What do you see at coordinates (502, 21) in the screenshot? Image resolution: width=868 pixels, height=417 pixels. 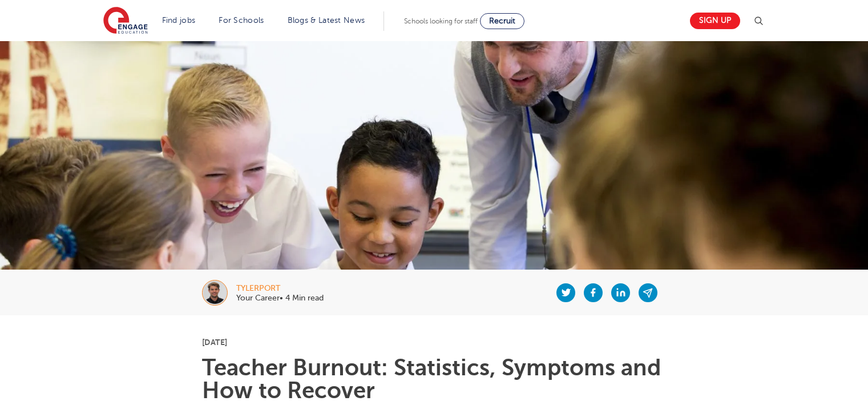 I see `a: Recruit` at bounding box center [502, 21].